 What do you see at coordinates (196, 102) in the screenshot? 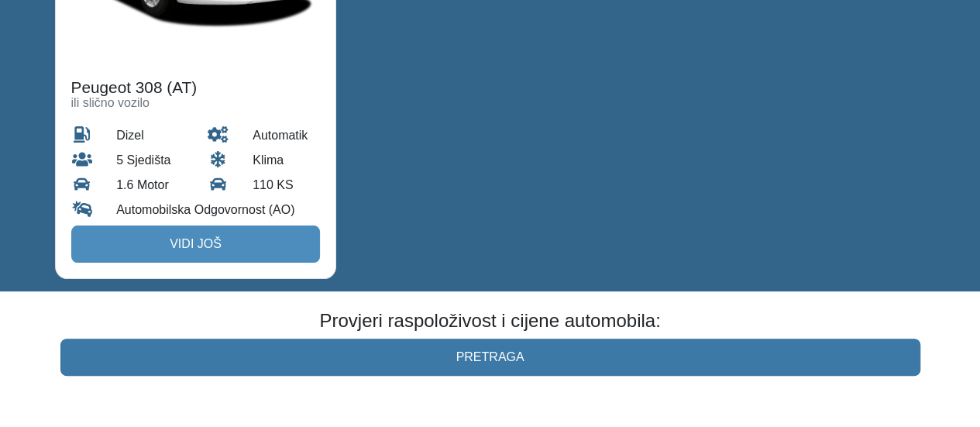
I see `h6: ili slično vozilo` at bounding box center [196, 102].